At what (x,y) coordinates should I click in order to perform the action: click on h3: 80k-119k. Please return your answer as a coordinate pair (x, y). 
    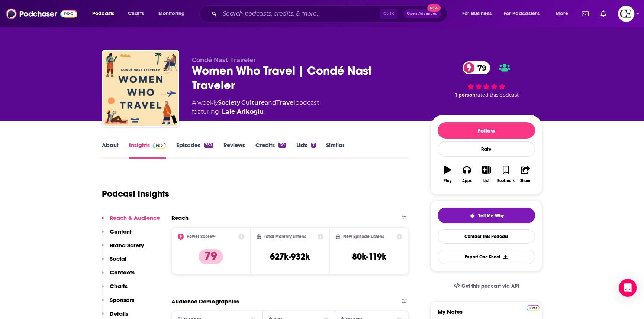
    Looking at the image, I should click on (369, 257).